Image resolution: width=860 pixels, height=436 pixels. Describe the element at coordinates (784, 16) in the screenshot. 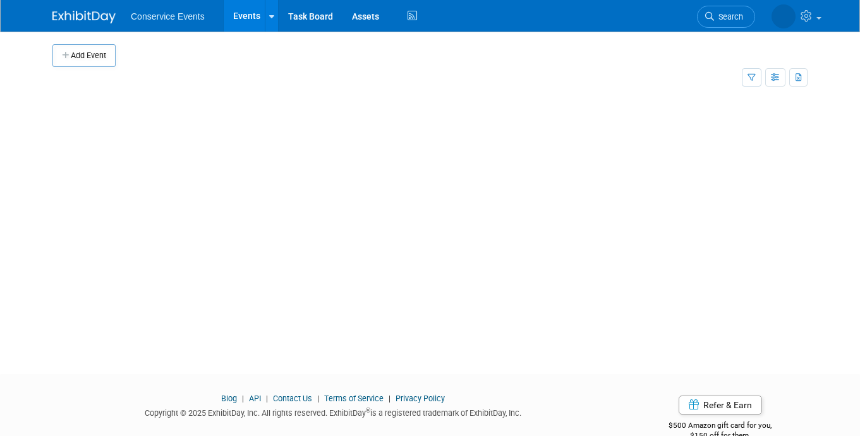

I see `img: Amiee Griffey` at that location.